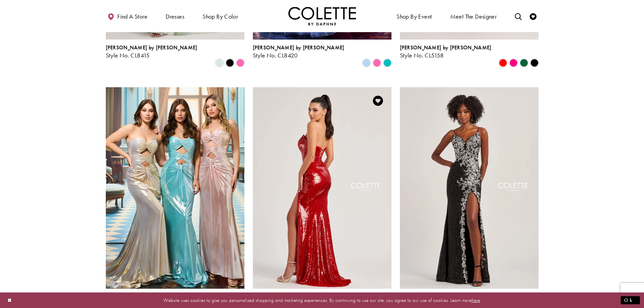  What do you see at coordinates (469, 188) in the screenshot?
I see `a: Visit Colette by Daphne Style No. CL8425 Page` at bounding box center [469, 188].